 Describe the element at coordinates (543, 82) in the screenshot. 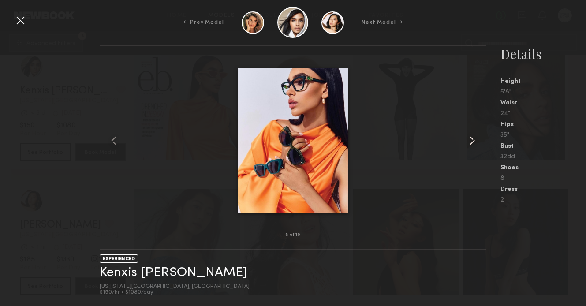

I see `div: Height` at that location.